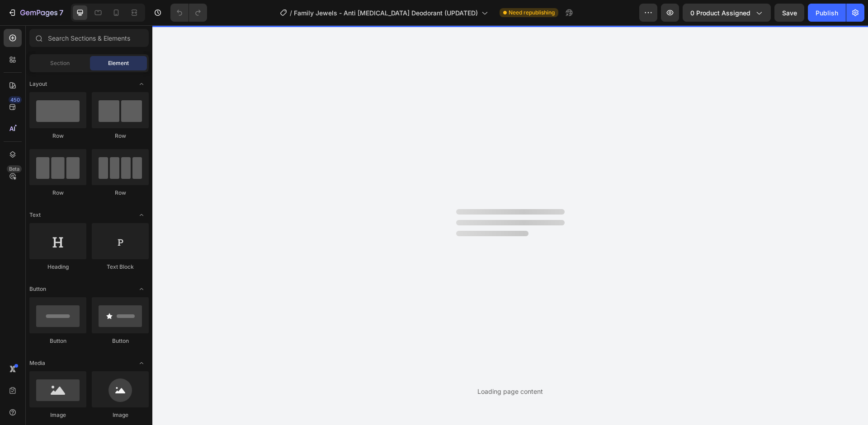  What do you see at coordinates (727, 13) in the screenshot?
I see `button: 0 product assigned` at bounding box center [727, 13].